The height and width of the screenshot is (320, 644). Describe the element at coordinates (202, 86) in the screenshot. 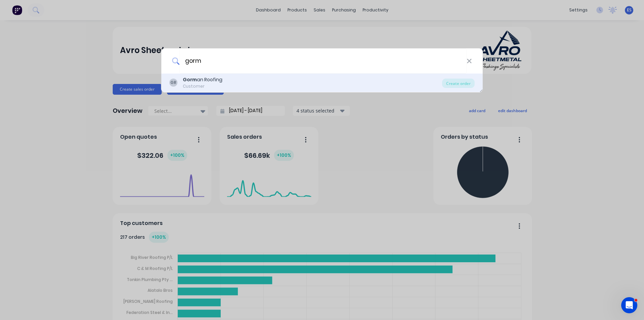

I see `div: Customer` at that location.